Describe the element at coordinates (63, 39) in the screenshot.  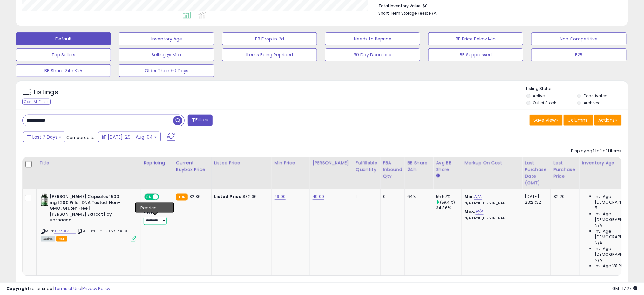
I see `button: Default` at that location.